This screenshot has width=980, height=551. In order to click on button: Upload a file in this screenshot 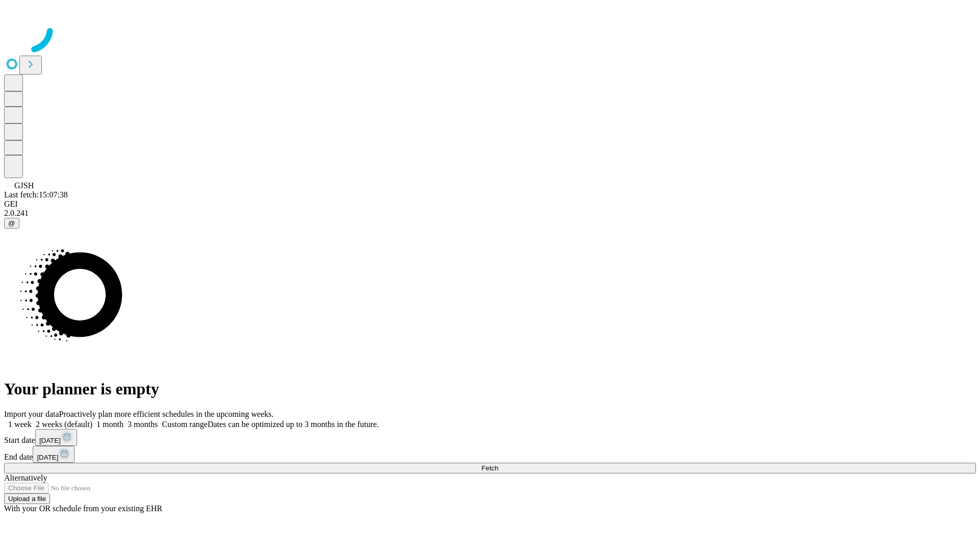, I will do `click(27, 499)`.